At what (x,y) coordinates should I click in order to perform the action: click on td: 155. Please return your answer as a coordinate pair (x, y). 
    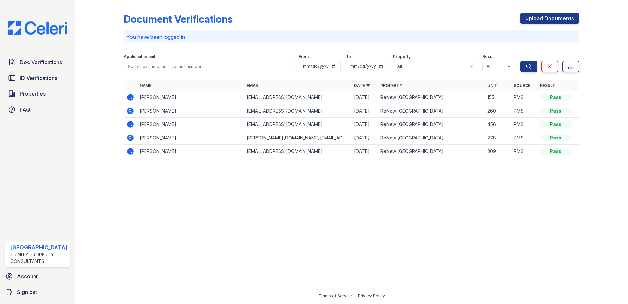
    Looking at the image, I should click on (498, 97).